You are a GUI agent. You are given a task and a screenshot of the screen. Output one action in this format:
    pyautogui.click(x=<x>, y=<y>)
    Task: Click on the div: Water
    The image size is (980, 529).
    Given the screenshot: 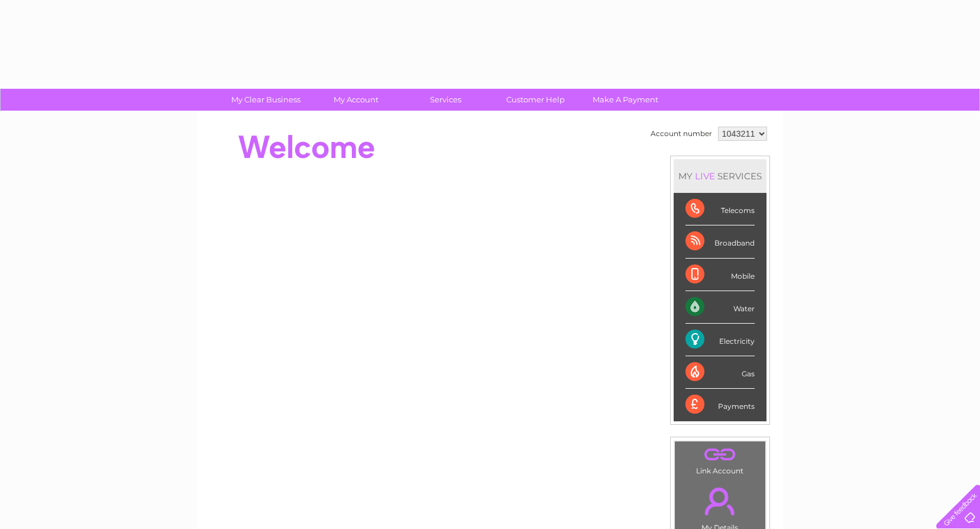 What is the action you would take?
    pyautogui.click(x=720, y=307)
    